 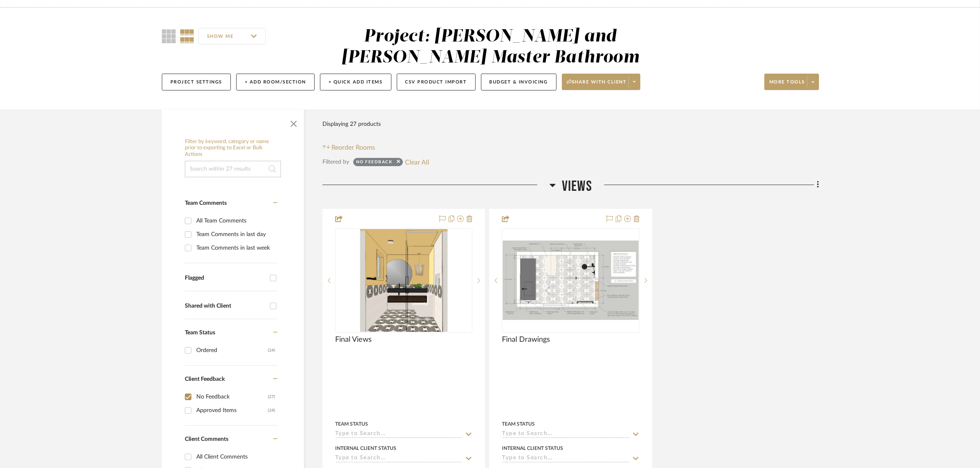 What do you see at coordinates (200, 333) in the screenshot?
I see `span: Team Status` at bounding box center [200, 333].